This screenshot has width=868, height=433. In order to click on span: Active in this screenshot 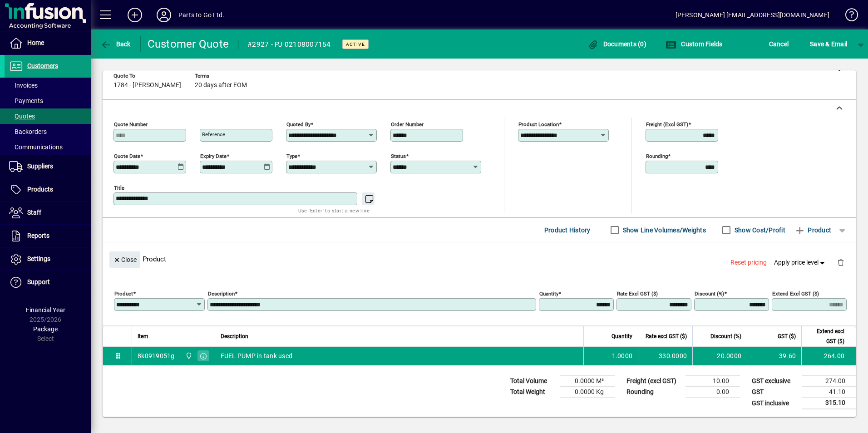, I will do `click(355, 44)`.